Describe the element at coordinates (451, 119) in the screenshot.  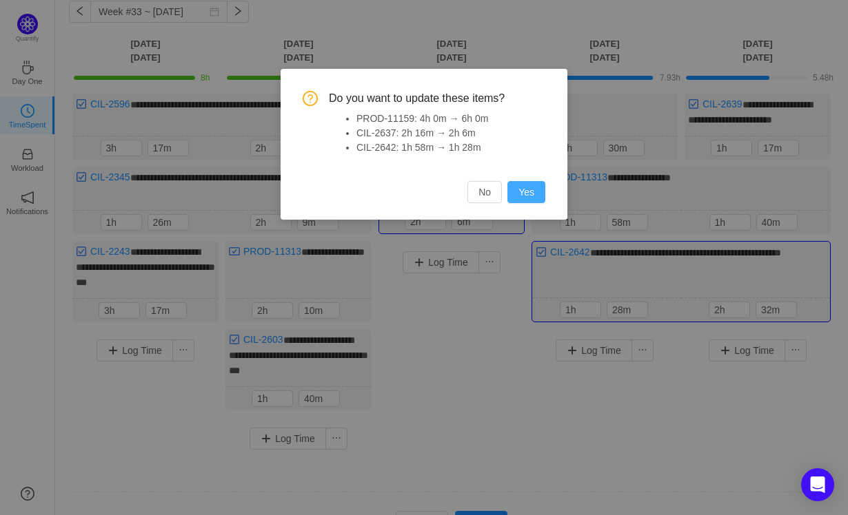
I see `li: PROD-11159: 4h 0m → 6h 0m` at that location.